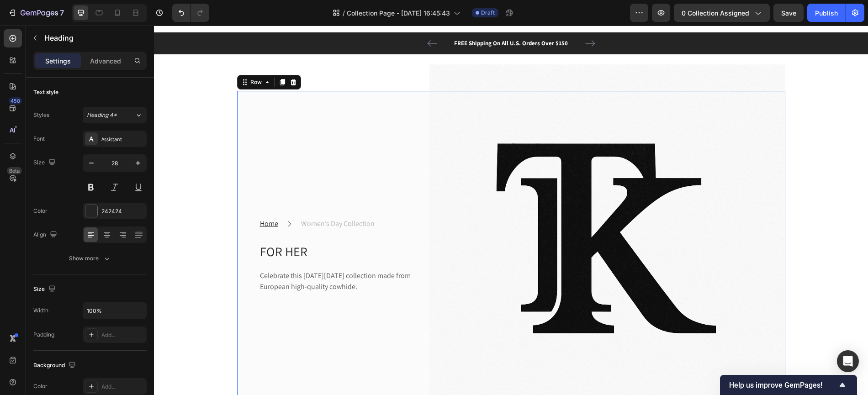 This screenshot has height=395, width=868. What do you see at coordinates (90, 258) in the screenshot?
I see `div: Show more` at bounding box center [90, 258].